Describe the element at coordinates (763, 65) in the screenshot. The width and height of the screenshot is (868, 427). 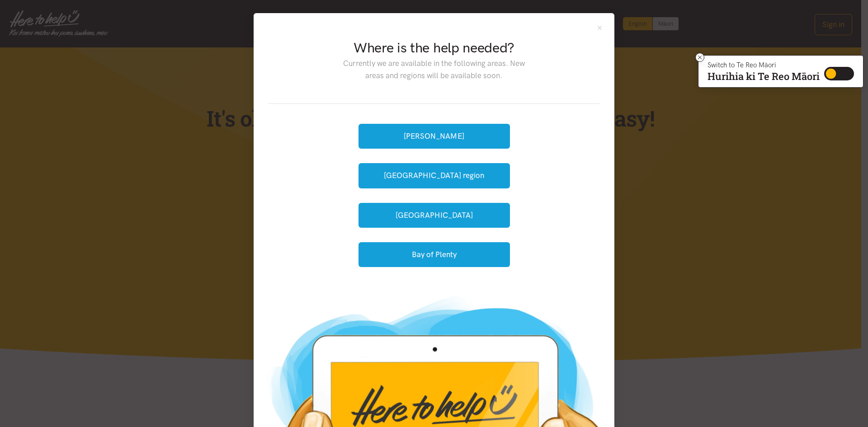
I see `p: Switch to Te Reo Māori` at that location.